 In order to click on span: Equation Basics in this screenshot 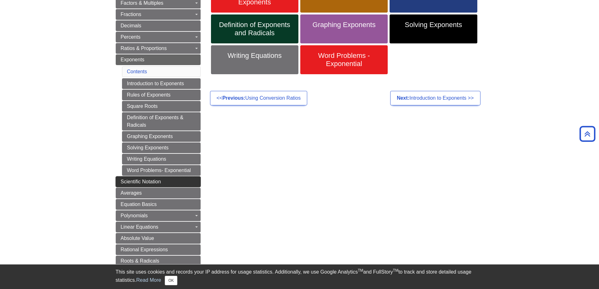, I will do `click(139, 204)`.